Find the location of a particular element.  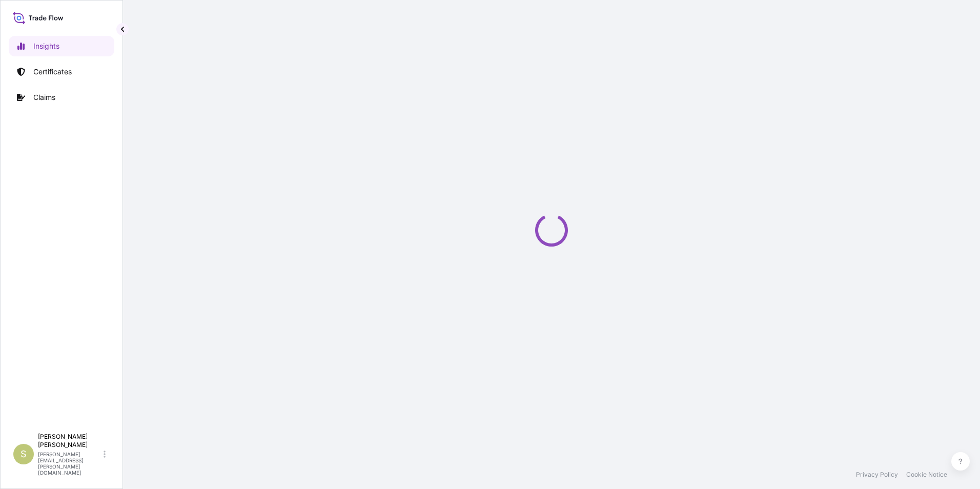

p: Cookie Notice is located at coordinates (926, 475).